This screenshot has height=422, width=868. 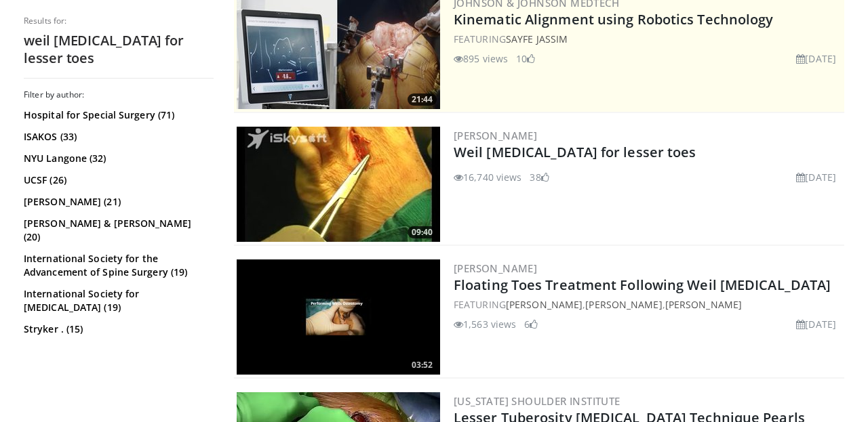 I want to click on li: 16,740 views, so click(x=487, y=177).